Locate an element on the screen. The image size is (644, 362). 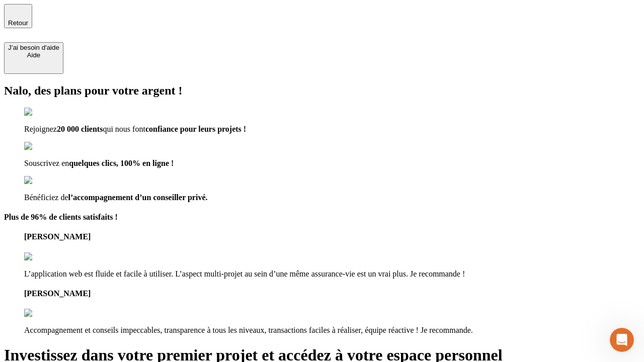
span: l’accompagnement d’un conseiller privé. is located at coordinates (138, 197).